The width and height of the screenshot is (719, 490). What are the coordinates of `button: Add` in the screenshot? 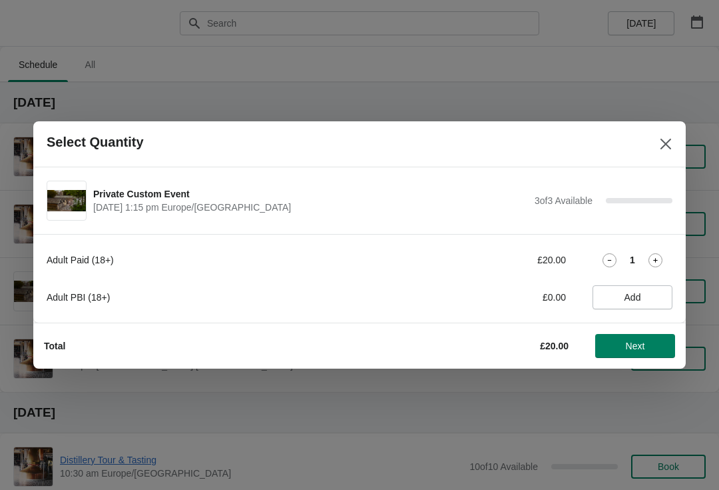 It's located at (633, 297).